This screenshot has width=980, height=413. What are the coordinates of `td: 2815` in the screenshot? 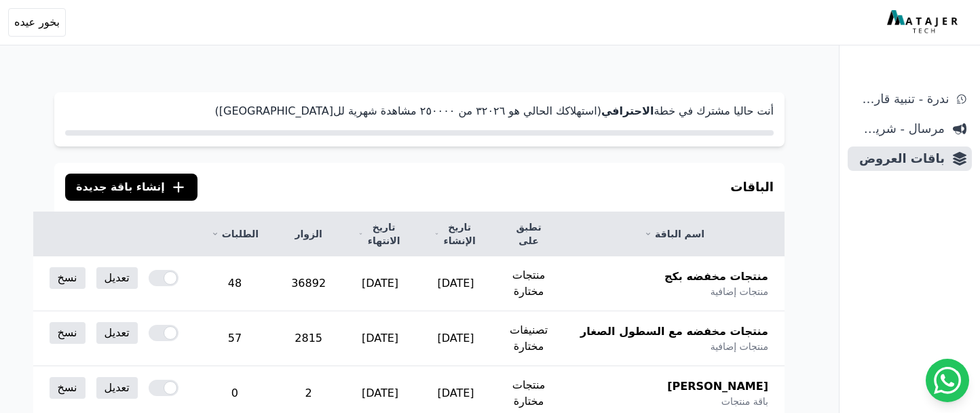 It's located at (308, 338).